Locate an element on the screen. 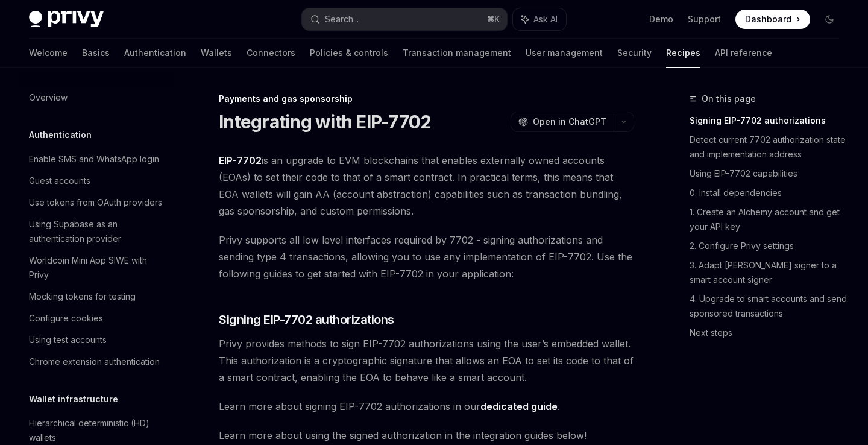 The image size is (868, 445). a: Use tokens from OAuth providers is located at coordinates (97, 202).